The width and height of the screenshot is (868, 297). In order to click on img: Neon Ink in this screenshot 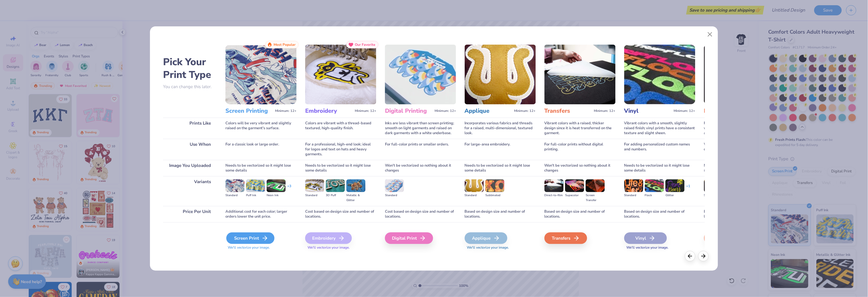, I will do `click(276, 186)`.